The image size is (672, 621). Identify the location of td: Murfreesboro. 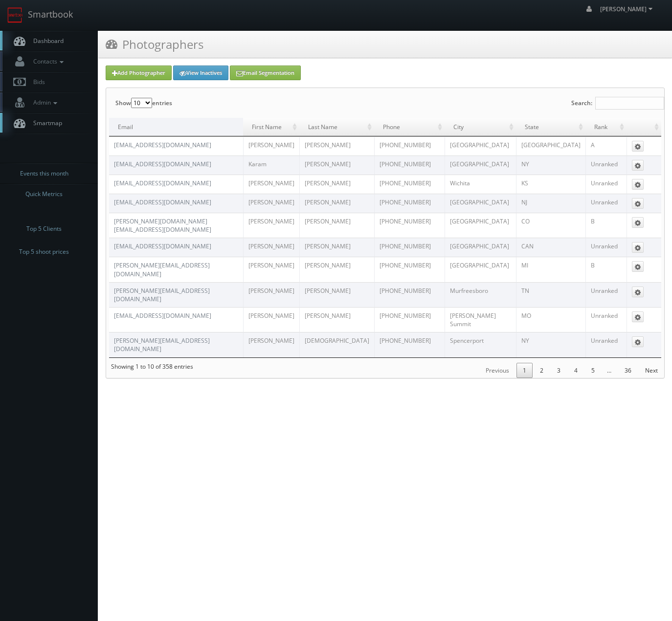
(480, 295).